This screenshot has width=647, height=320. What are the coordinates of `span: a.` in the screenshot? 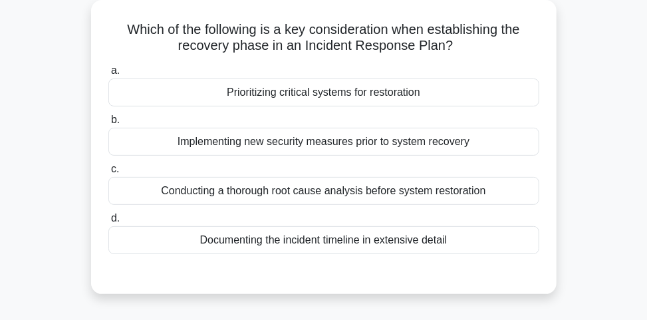 It's located at (115, 70).